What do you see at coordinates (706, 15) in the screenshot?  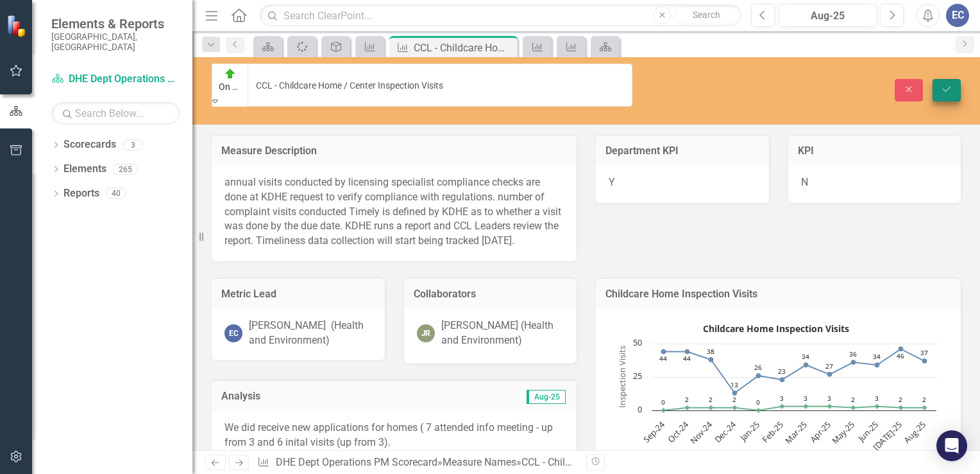 I see `span: Search` at bounding box center [706, 15].